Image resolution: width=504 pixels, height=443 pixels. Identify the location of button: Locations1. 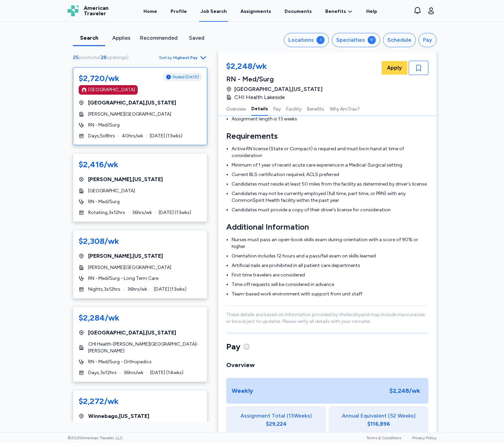
(306, 40).